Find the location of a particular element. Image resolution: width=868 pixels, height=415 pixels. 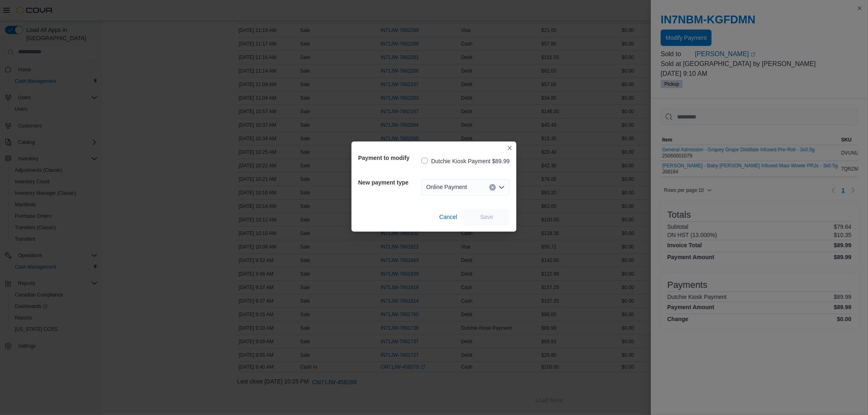

label: Dutchie Kiosk Payment $89.99 is located at coordinates (465, 161).